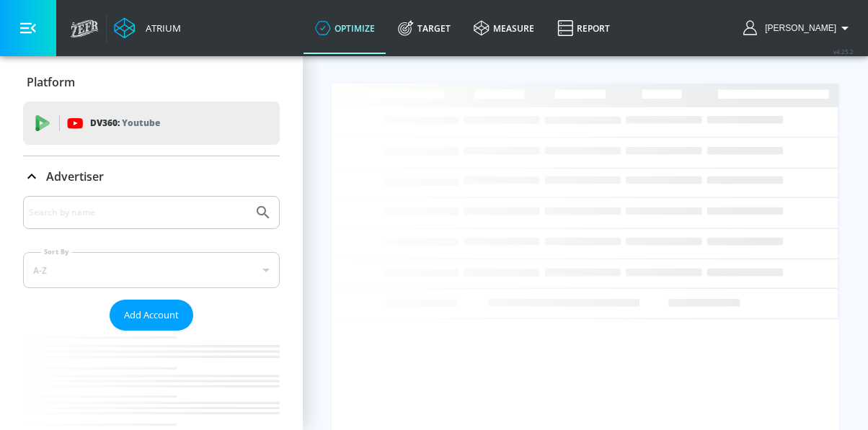 The image size is (868, 430). Describe the element at coordinates (151, 270) in the screenshot. I see `div: A-Z` at that location.